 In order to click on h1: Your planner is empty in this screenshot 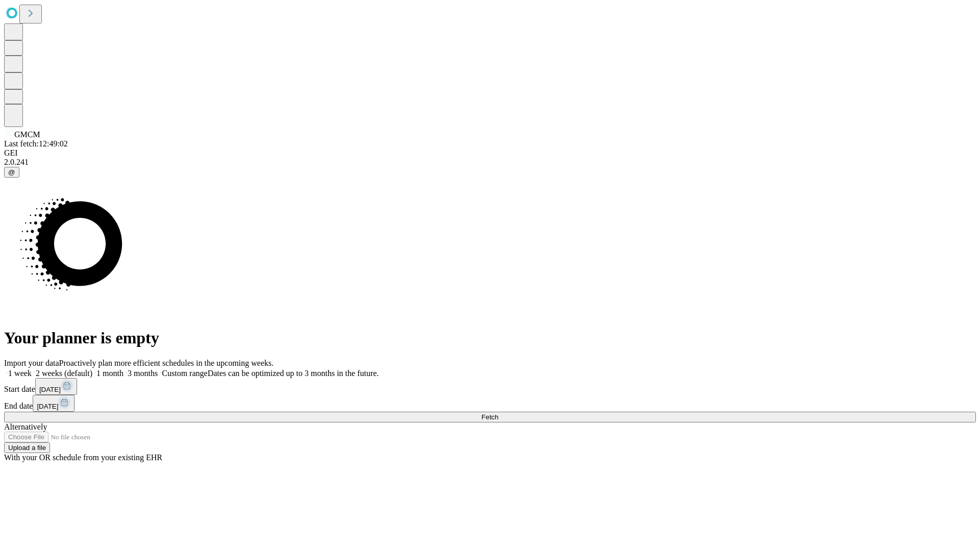, I will do `click(490, 338)`.